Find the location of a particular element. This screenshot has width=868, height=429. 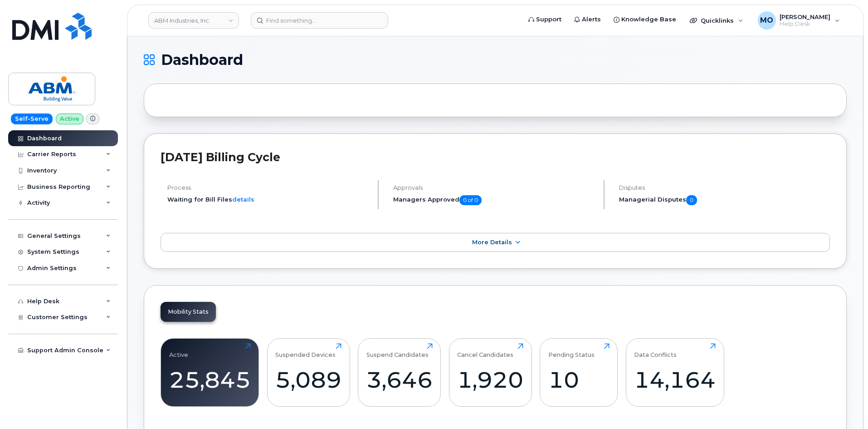

li: Waiting for Bill Files is located at coordinates (268, 199).